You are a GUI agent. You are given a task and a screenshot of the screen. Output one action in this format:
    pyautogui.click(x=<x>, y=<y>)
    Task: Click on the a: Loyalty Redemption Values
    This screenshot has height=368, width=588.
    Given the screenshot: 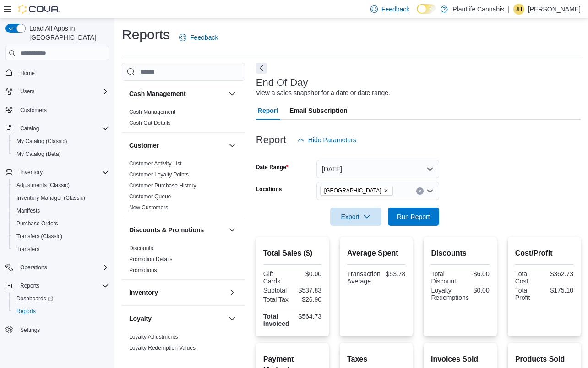 What is the action you would take?
    pyautogui.click(x=162, y=348)
    